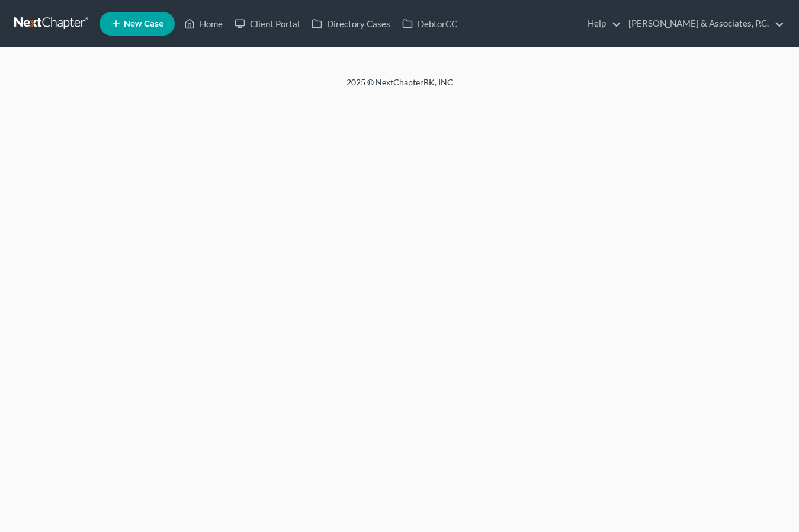 Image resolution: width=799 pixels, height=532 pixels. I want to click on div: 2025 © NextChapterBK, INC, so click(400, 87).